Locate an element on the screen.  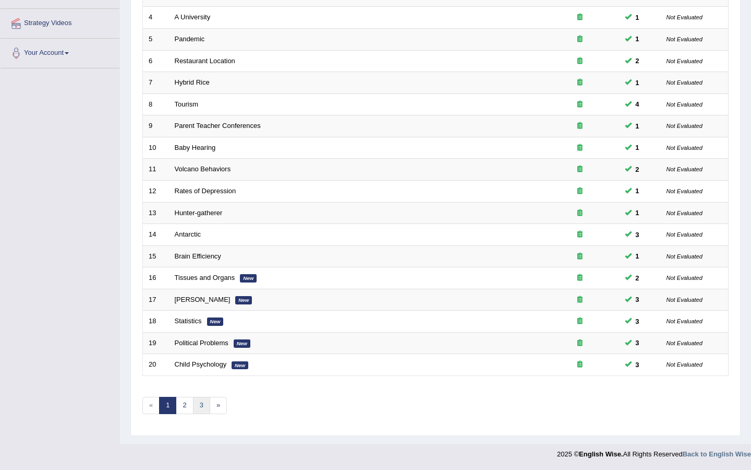
a: Volcano Behaviors is located at coordinates (203, 169).